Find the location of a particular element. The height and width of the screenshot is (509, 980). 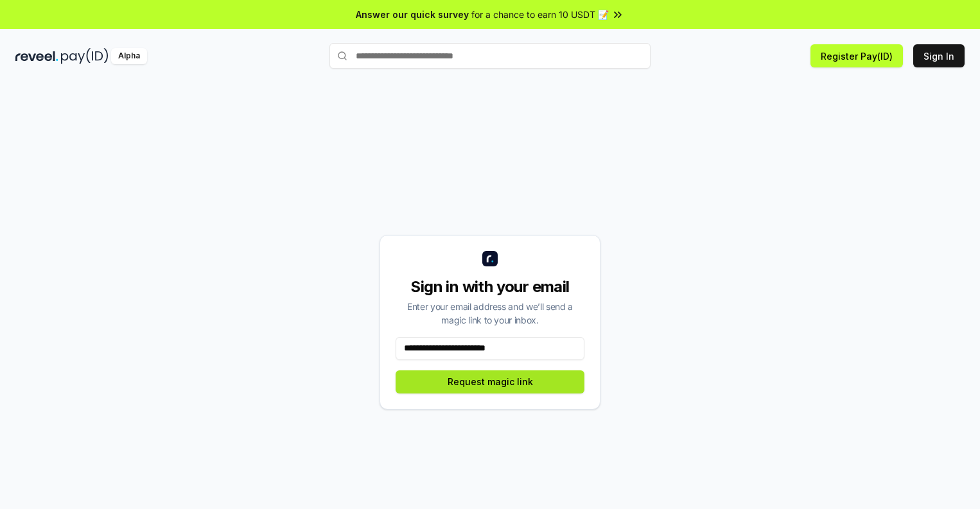

div: Enter your email address and we’ll send a magic link to your inbox. is located at coordinates (490, 313).